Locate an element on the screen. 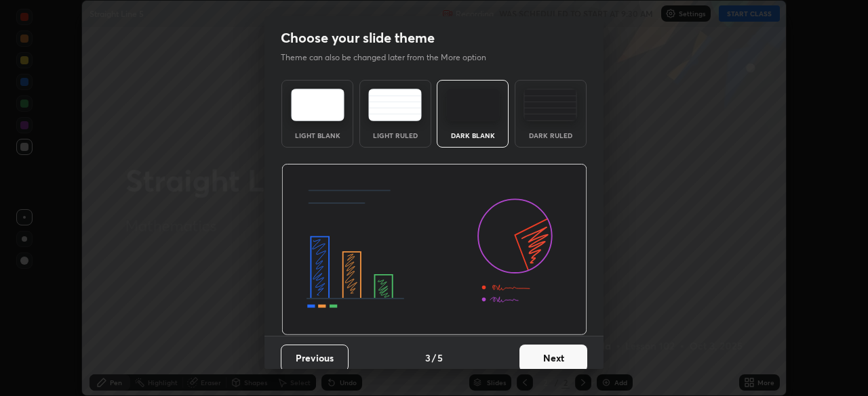  h2: Choose your slide theme is located at coordinates (357, 38).